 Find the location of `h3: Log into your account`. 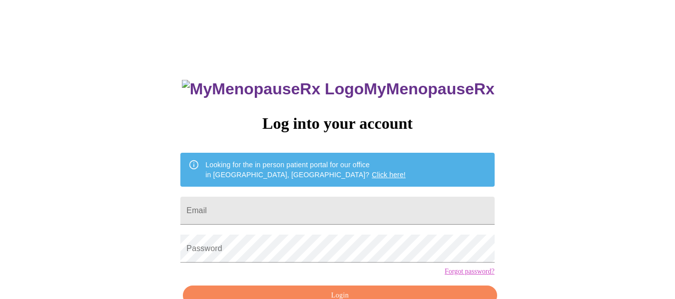

h3: Log into your account is located at coordinates (337, 123).